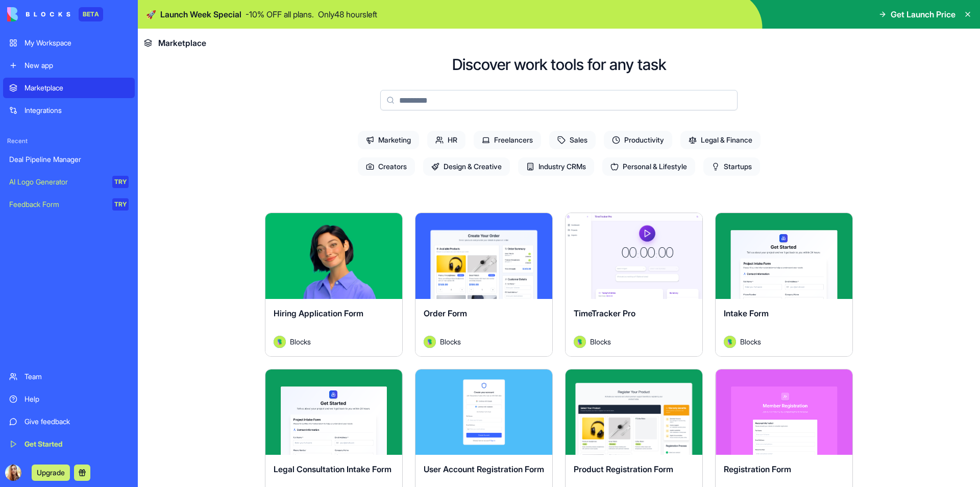  I want to click on div: AI Logo Generator, so click(57, 182).